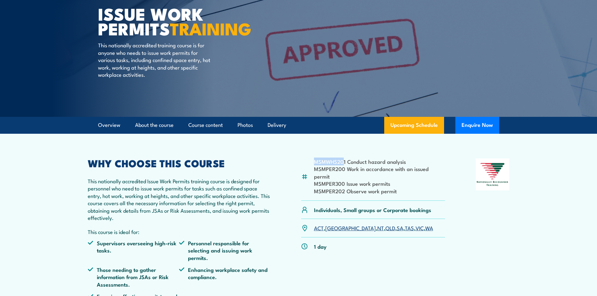 The height and width of the screenshot is (296, 597). Describe the element at coordinates (493, 175) in the screenshot. I see `img: Nationally Recognised Training logo.` at that location.